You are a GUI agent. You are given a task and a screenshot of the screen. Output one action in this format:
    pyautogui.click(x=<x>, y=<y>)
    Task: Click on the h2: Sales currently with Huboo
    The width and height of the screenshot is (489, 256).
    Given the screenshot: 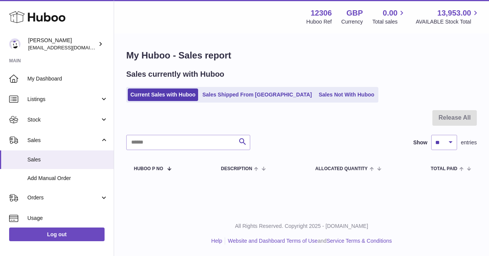 What is the action you would take?
    pyautogui.click(x=175, y=74)
    